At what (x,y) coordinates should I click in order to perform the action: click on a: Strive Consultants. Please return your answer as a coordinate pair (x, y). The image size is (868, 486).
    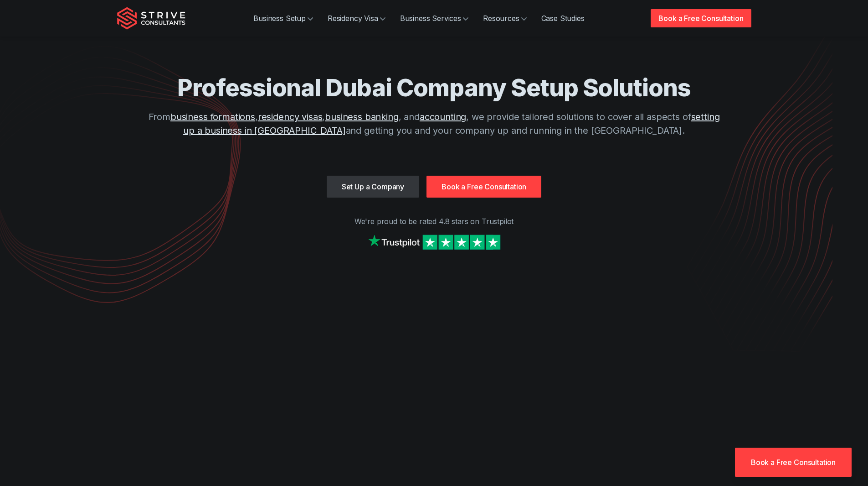
    Looking at the image, I should click on (151, 19).